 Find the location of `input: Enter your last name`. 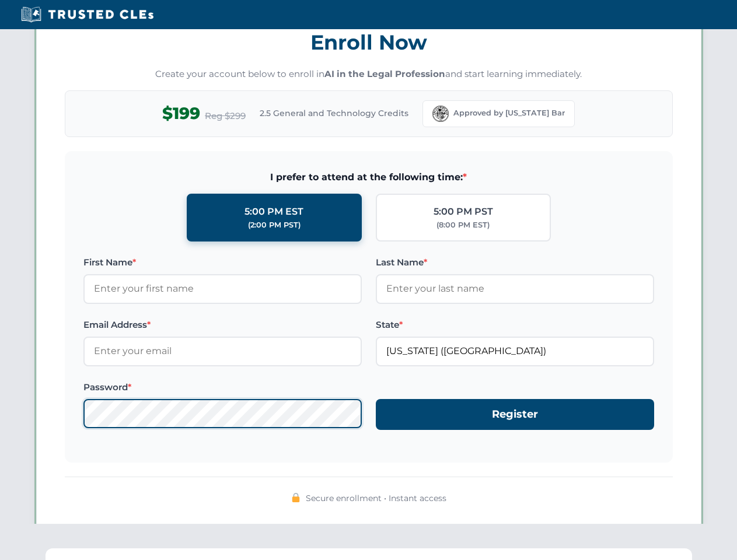

input: Enter your last name is located at coordinates (514, 289).